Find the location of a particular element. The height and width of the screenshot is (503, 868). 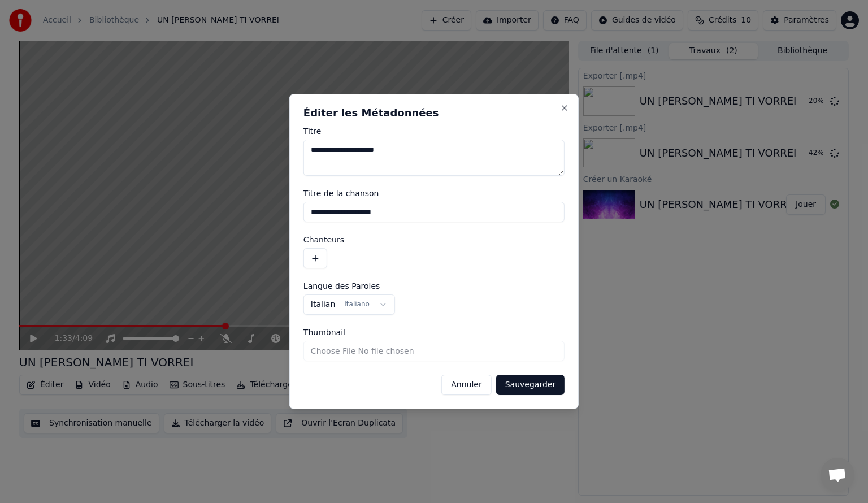

h2: Éditer les Métadonnées is located at coordinates (434, 113).